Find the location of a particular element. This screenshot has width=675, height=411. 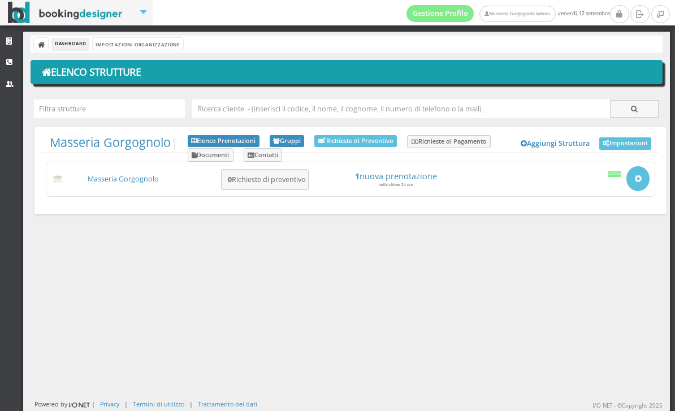

h1: Elenco Strutture is located at coordinates (346, 72).